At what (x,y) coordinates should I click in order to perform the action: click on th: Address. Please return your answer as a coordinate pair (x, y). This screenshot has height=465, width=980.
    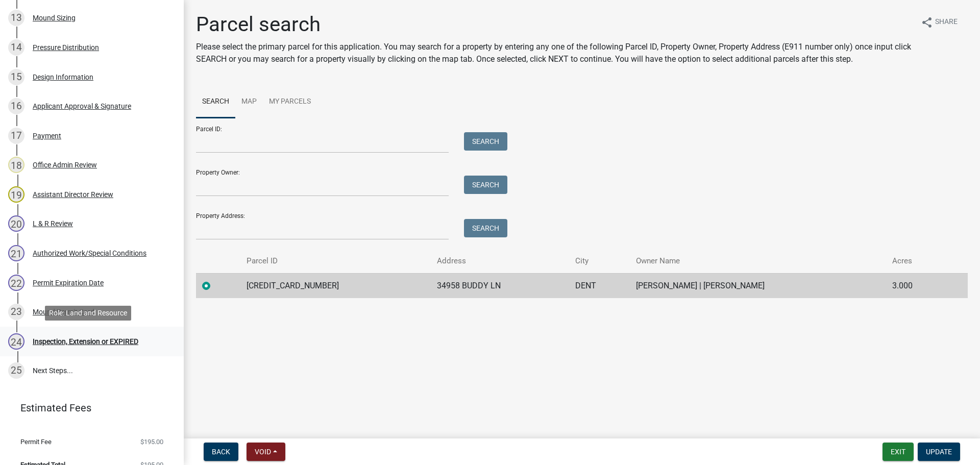
    Looking at the image, I should click on (499, 261).